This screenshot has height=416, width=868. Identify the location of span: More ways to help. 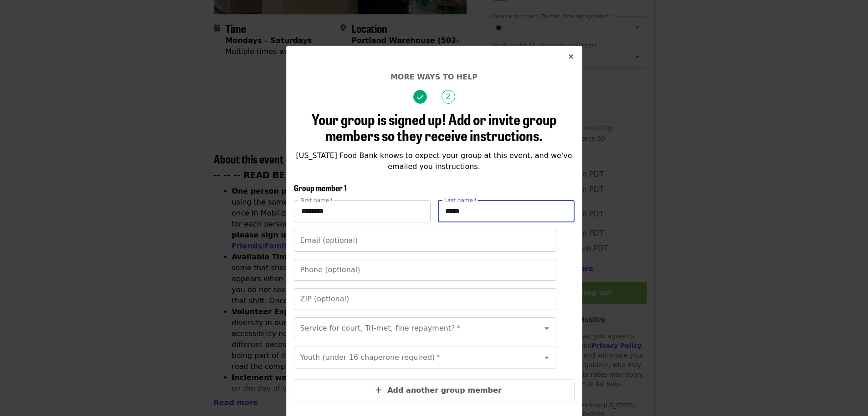
(434, 77).